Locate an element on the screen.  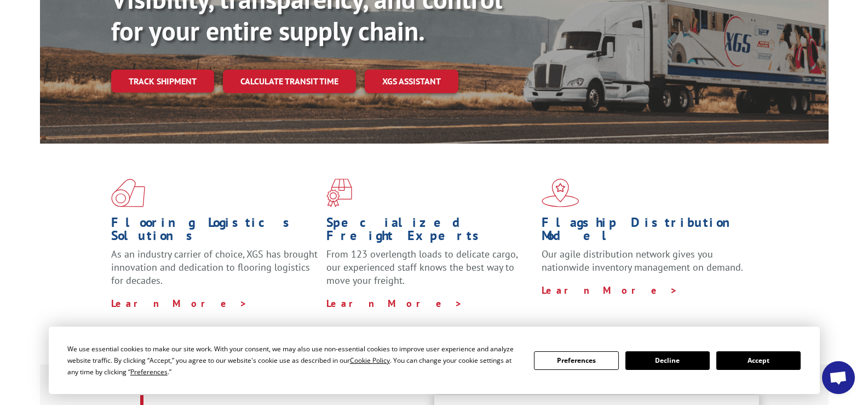
h1: Flooring Logistics Solutions is located at coordinates (214, 232).